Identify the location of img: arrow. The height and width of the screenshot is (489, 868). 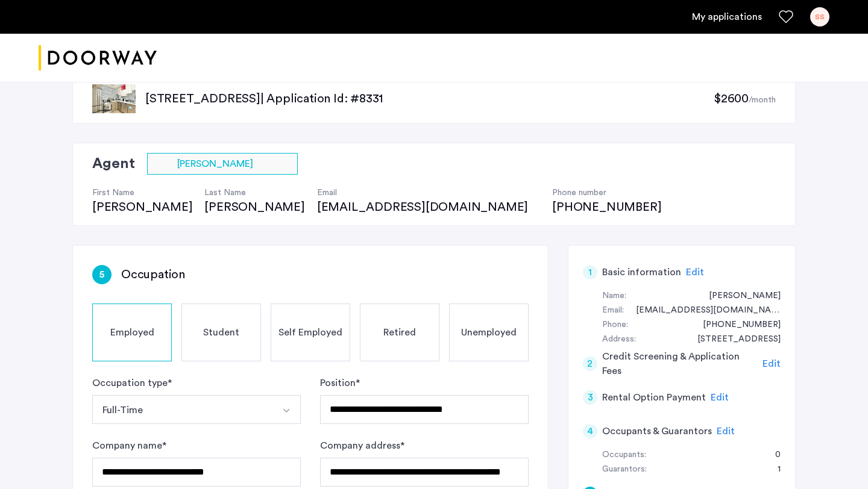
(287, 411).